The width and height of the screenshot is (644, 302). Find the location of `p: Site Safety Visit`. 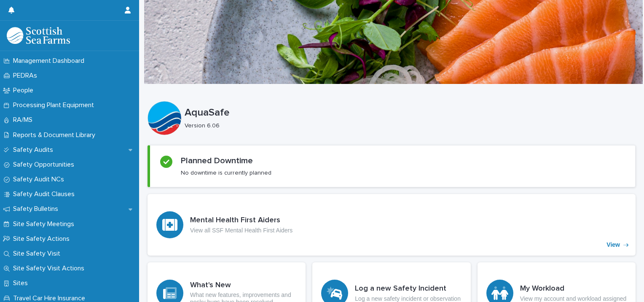

p: Site Safety Visit is located at coordinates (39, 253).